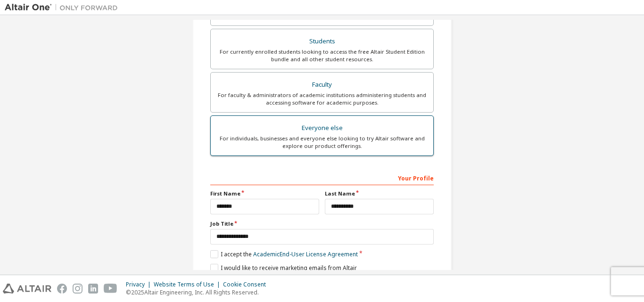 The height and width of the screenshot is (302, 644). I want to click on div: Everyone else, so click(322, 128).